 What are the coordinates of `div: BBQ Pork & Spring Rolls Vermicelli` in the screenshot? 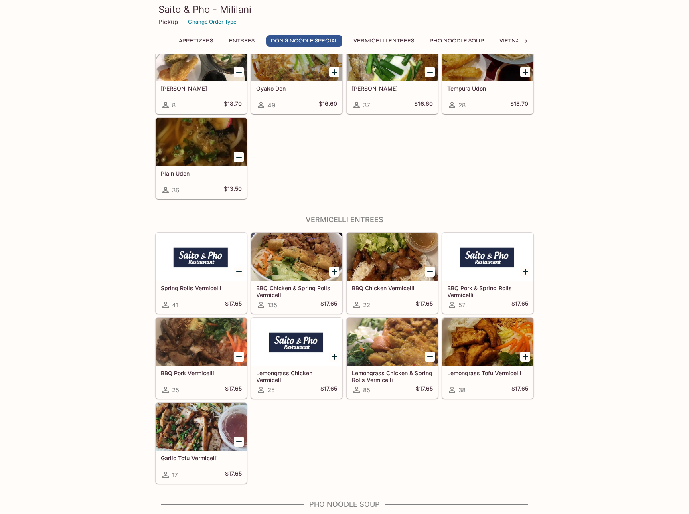 It's located at (488, 257).